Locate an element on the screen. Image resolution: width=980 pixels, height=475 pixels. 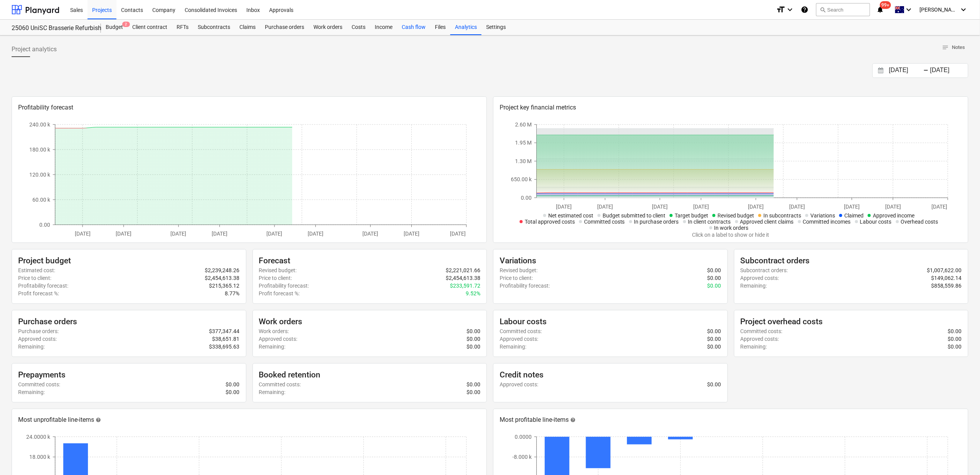
span: Committed incomes is located at coordinates (827, 222).